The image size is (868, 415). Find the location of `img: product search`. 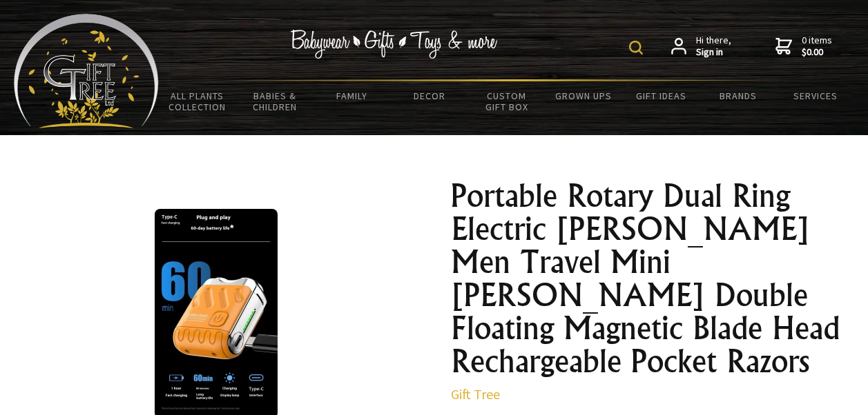

img: product search is located at coordinates (636, 48).